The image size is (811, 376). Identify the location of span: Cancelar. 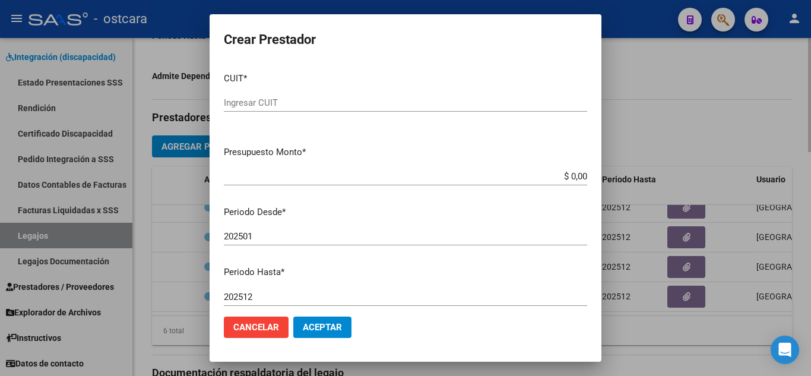
(256, 327).